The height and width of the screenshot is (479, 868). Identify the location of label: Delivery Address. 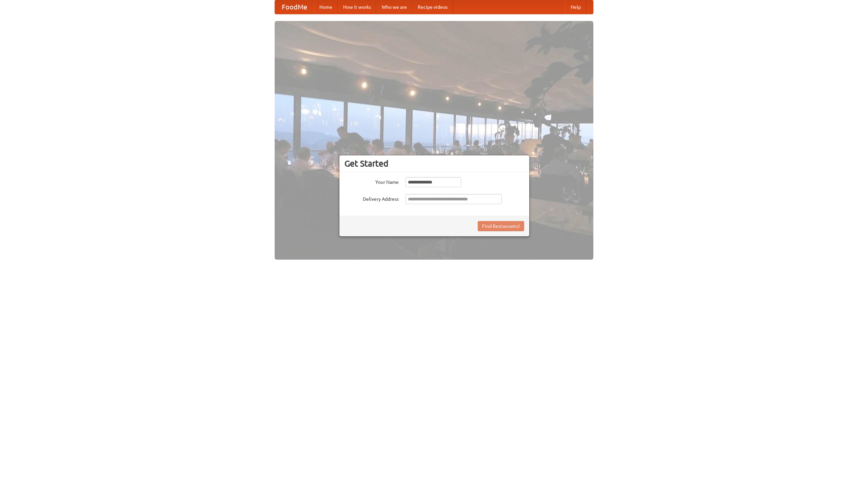
(371, 198).